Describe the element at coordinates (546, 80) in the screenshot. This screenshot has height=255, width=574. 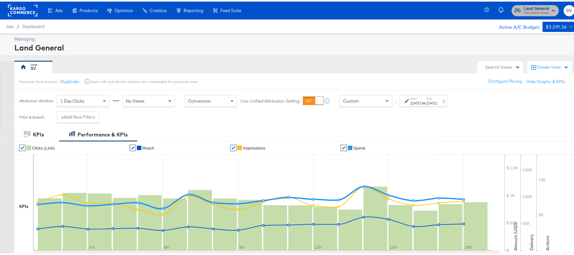
I see `button: Hide Graphs & KPIs` at that location.